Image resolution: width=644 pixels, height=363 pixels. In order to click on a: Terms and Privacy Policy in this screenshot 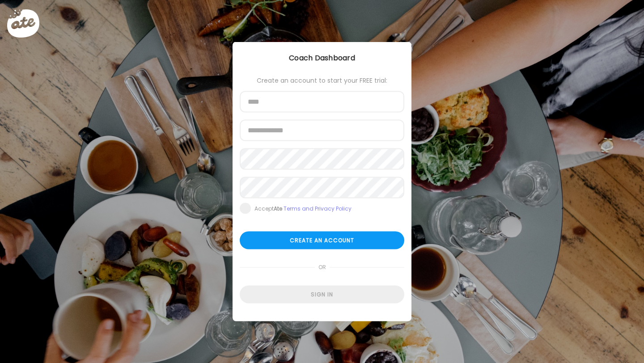, I will do `click(318, 208)`.